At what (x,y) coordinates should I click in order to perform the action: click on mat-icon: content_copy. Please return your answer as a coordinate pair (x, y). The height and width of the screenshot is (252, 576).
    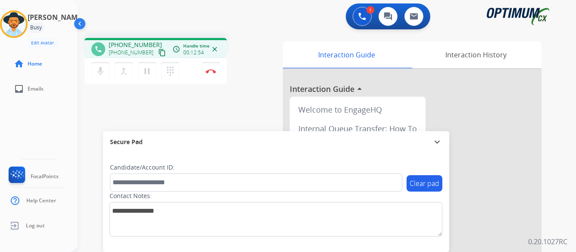
    Looking at the image, I should click on (162, 53).